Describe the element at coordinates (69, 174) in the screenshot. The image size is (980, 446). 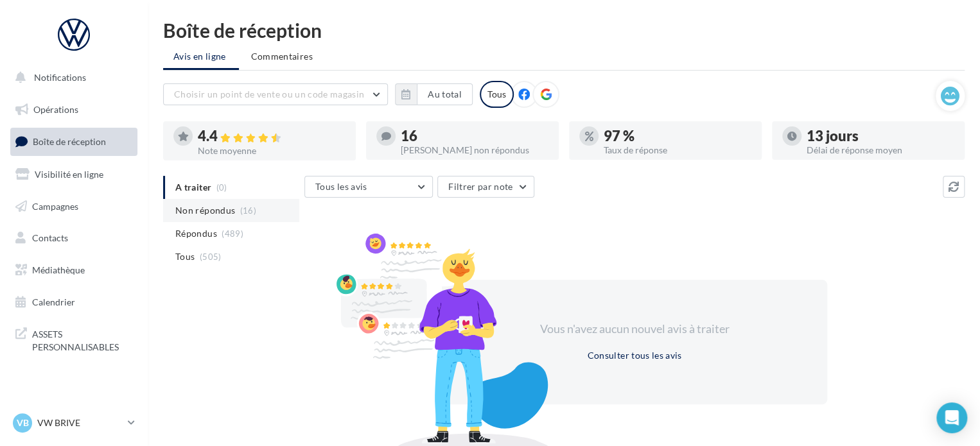
I see `span: Visibilité en ligne` at that location.